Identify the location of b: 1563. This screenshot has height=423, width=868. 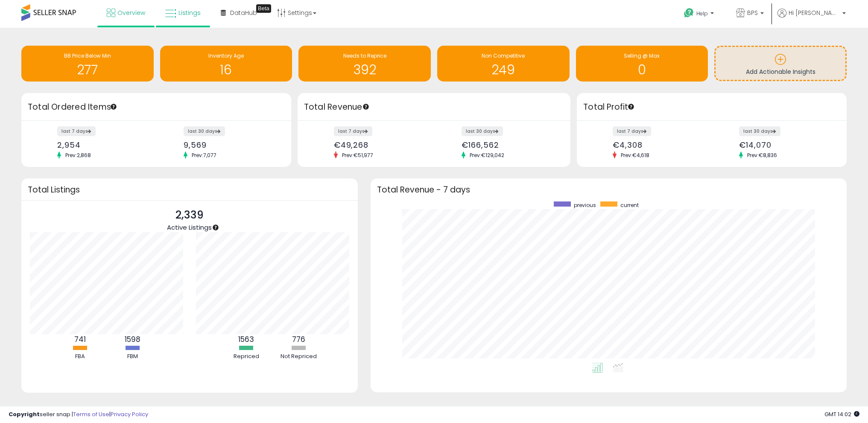
(246, 340).